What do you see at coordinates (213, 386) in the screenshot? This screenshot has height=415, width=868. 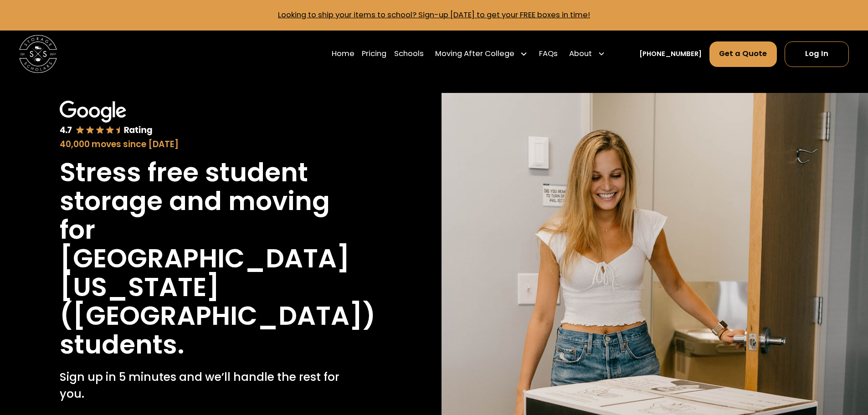 I see `p: Sign up in 5 minutes and we’ll handle the rest for you.` at bounding box center [213, 386].